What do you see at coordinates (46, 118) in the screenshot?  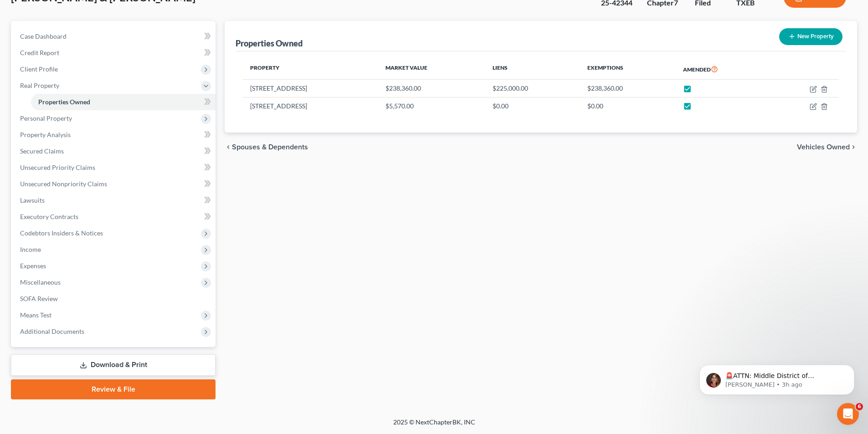 I see `span: Personal Property` at bounding box center [46, 118].